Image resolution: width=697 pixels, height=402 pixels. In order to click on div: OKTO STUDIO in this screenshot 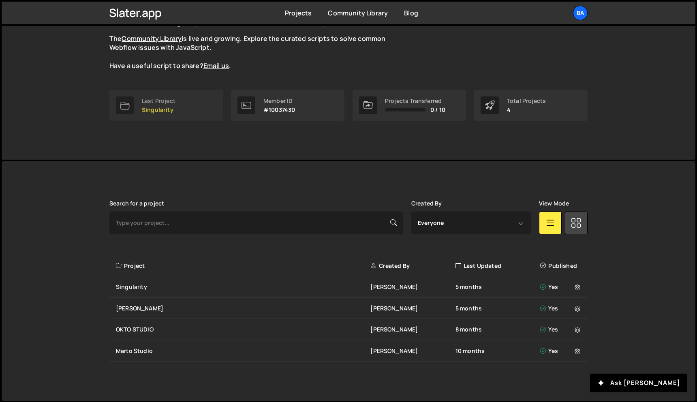, I will do `click(243, 329)`.